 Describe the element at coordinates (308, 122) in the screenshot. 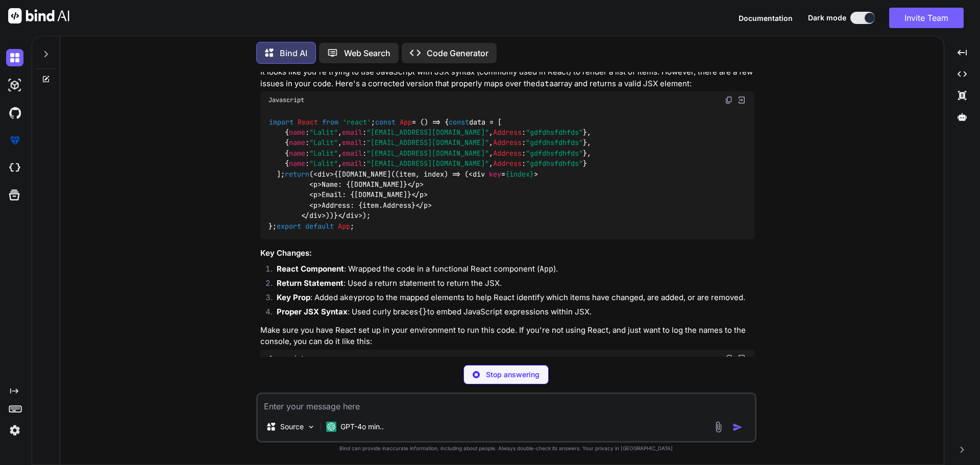

I see `span: React` at that location.